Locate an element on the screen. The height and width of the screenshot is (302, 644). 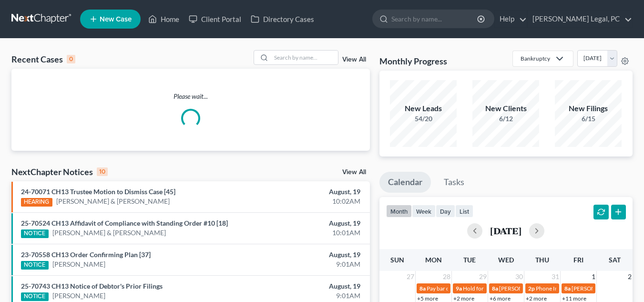
span: Wed is located at coordinates (506, 259).